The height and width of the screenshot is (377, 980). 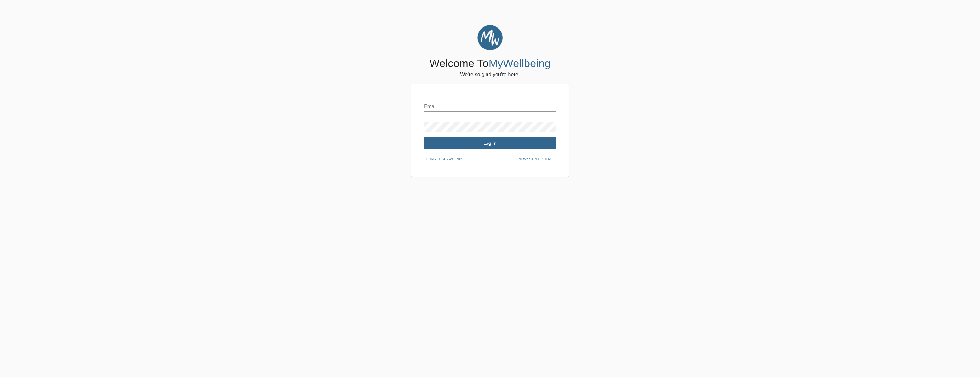 I want to click on h4: Welcome To, so click(x=490, y=63).